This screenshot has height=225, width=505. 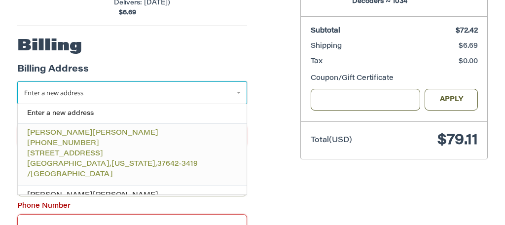 What do you see at coordinates (132, 206) in the screenshot?
I see `label: Phone Number` at bounding box center [132, 206].